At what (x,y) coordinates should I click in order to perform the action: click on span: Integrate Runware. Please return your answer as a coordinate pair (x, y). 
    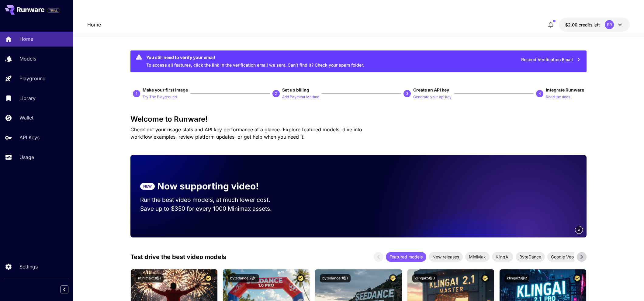
    Looking at the image, I should click on (565, 90).